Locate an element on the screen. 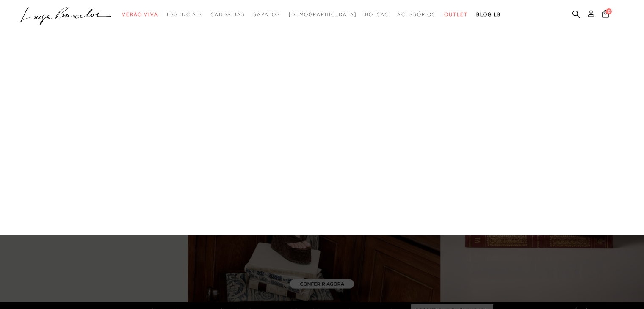 This screenshot has width=644, height=309. a: noSubCategoriesText is located at coordinates (322, 14).